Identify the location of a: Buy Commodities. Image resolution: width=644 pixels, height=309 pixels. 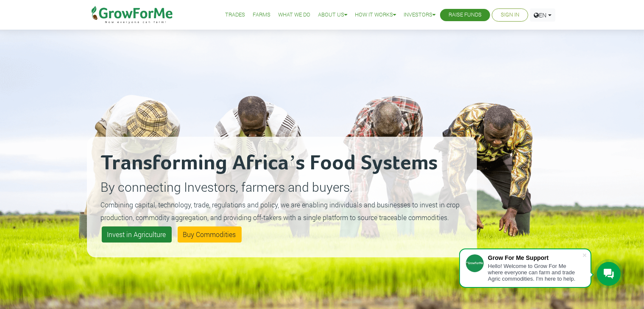
(209, 235).